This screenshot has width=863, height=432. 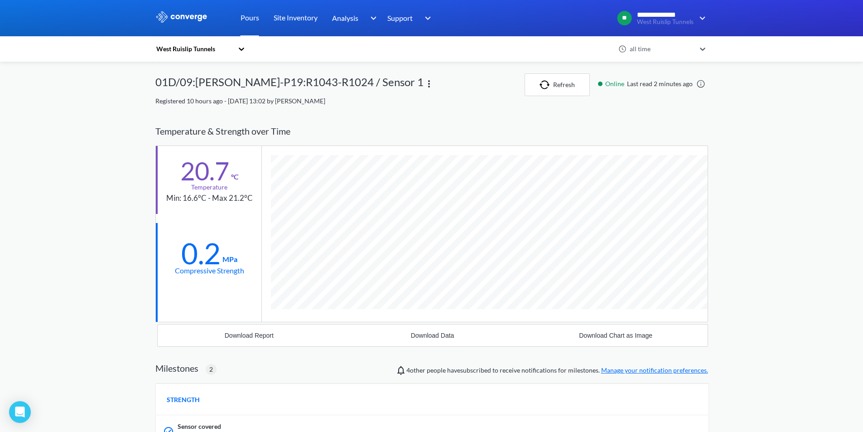 What do you see at coordinates (654, 370) in the screenshot?
I see `a: Manage your notification preferences.` at bounding box center [654, 370].